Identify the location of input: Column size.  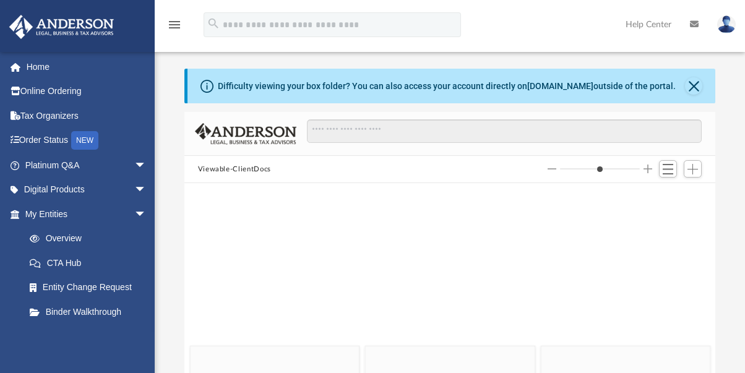
(599, 169).